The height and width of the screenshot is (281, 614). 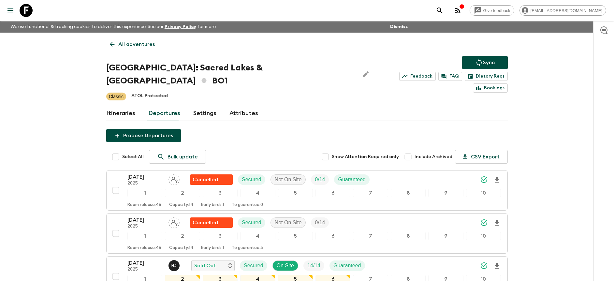 What do you see at coordinates (205, 266) in the screenshot?
I see `p: Sold Out` at bounding box center [205, 266].